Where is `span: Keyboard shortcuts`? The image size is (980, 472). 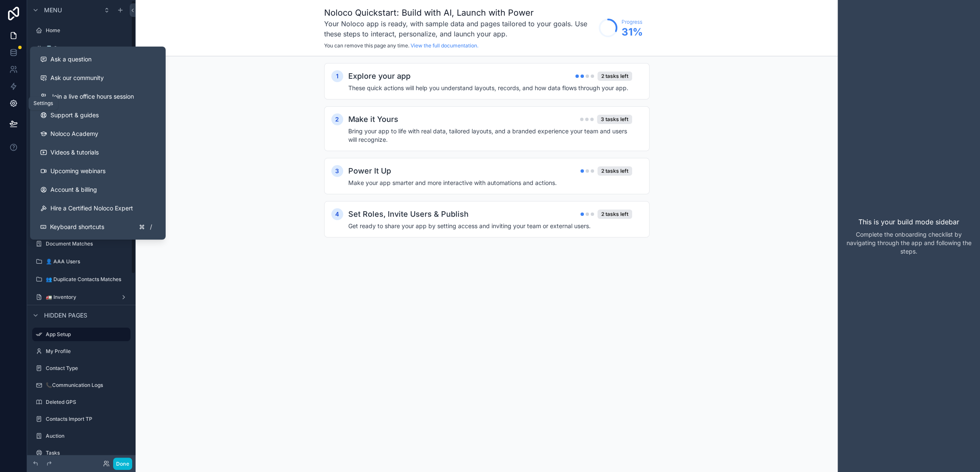
span: Keyboard shortcuts is located at coordinates (77, 227).